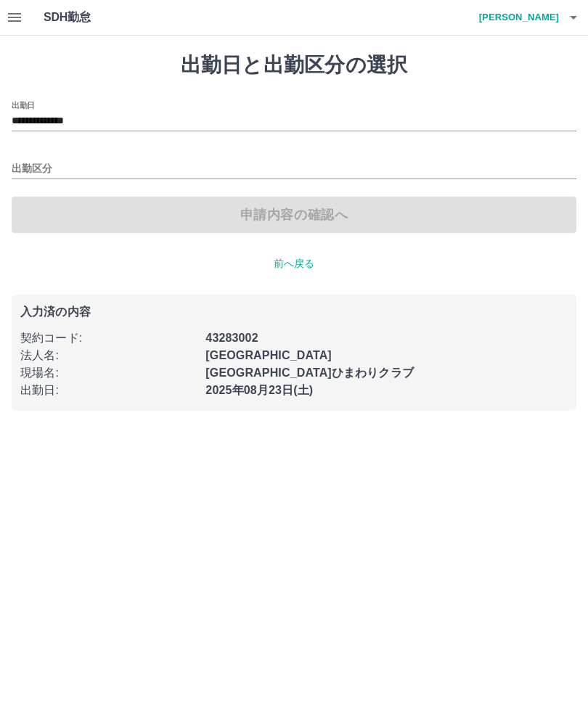 This screenshot has width=588, height=709. What do you see at coordinates (294, 264) in the screenshot?
I see `p: 前へ戻る` at bounding box center [294, 264].